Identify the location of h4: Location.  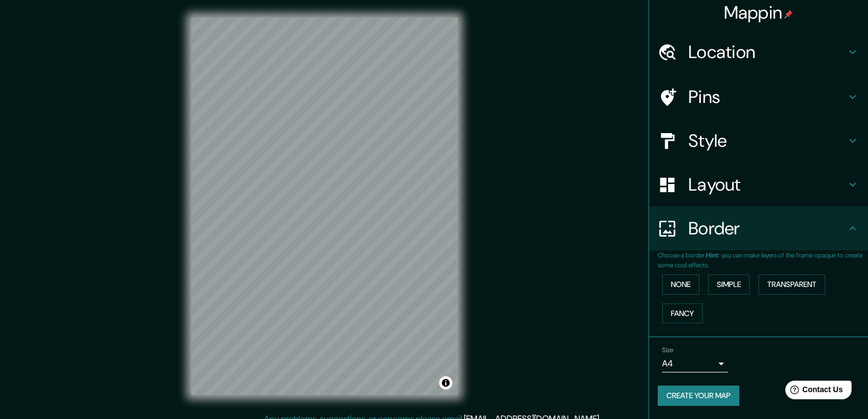
(767, 52).